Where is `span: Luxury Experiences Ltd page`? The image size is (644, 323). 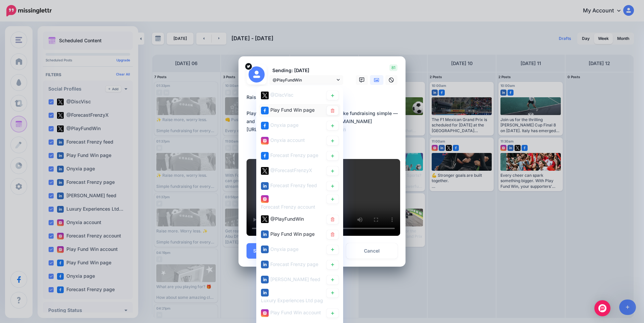 span: Luxury Experiences Ltd page is located at coordinates (293, 300).